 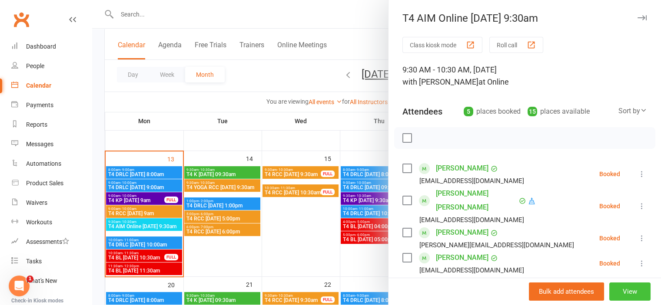 I want to click on div: places booked, so click(x=492, y=112).